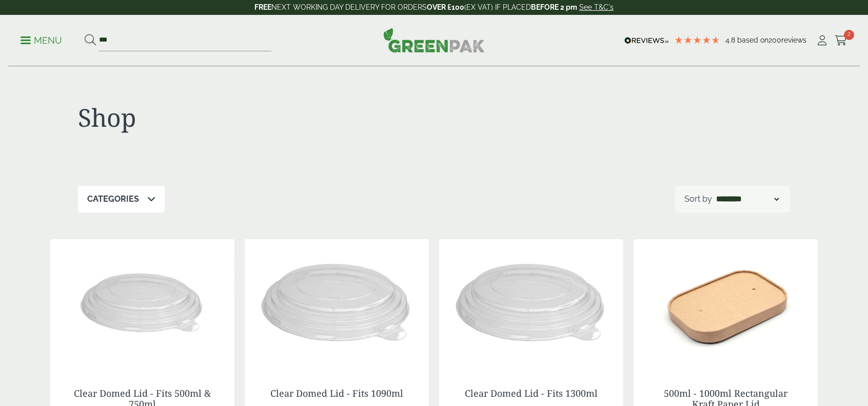 This screenshot has width=868, height=406. I want to click on img: GreenPak Supplies, so click(434, 40).